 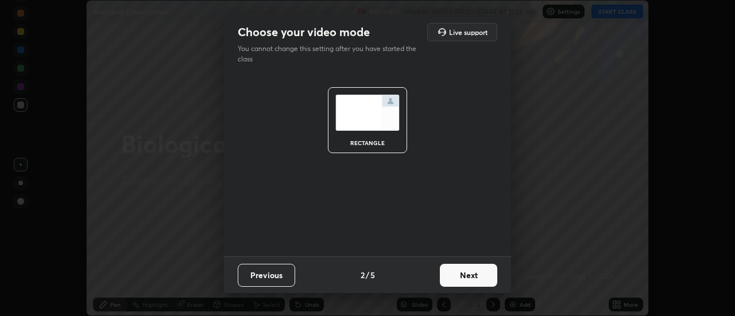 I want to click on img: normalScreenIcon.ae25ed63.svg, so click(x=368, y=113).